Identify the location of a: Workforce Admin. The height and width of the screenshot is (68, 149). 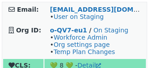
(80, 37).